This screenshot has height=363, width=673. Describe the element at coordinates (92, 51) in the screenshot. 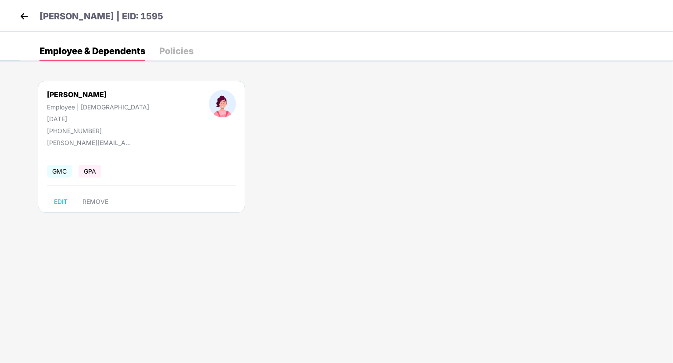

I see `div: Employee & Dependents` at that location.